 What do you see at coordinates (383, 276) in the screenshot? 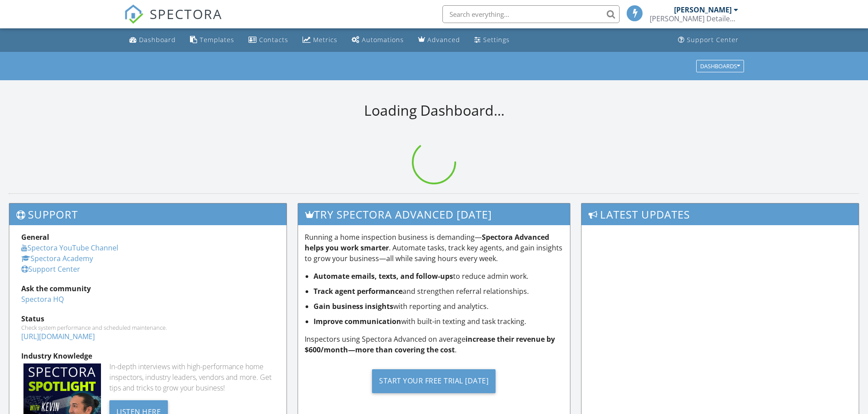
I see `strong: Automate emails, texts, and follow-ups` at bounding box center [383, 276].